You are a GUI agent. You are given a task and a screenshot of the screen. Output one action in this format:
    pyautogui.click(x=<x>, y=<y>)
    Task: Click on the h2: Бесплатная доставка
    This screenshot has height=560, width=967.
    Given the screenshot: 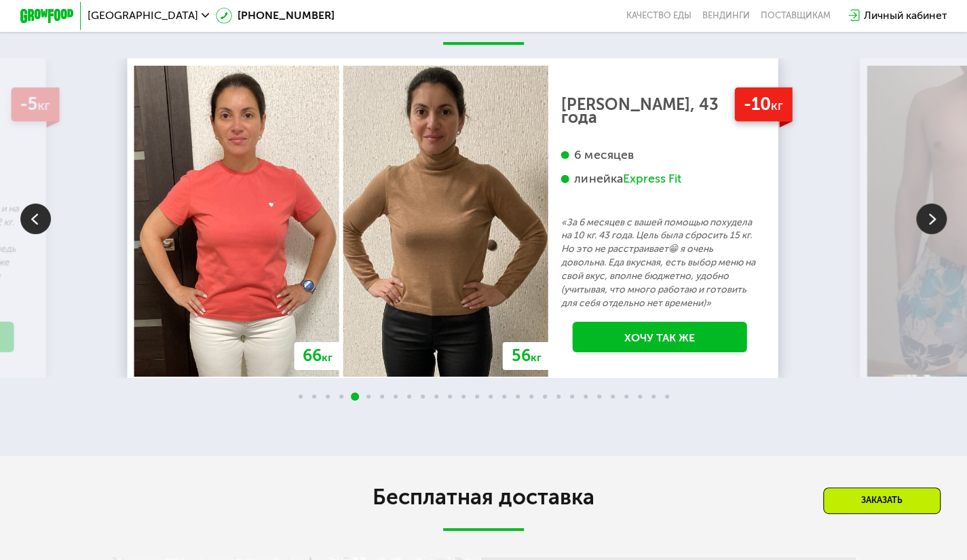 What is the action you would take?
    pyautogui.click(x=483, y=497)
    